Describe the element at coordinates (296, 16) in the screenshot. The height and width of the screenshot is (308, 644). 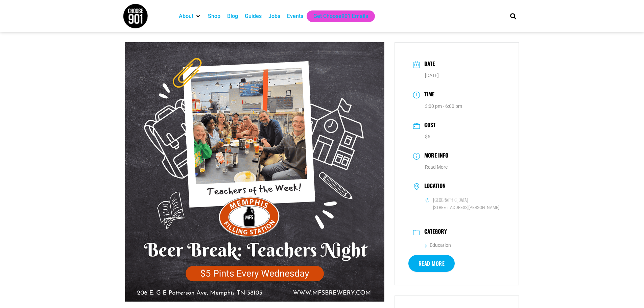
I see `div: Events` at that location.